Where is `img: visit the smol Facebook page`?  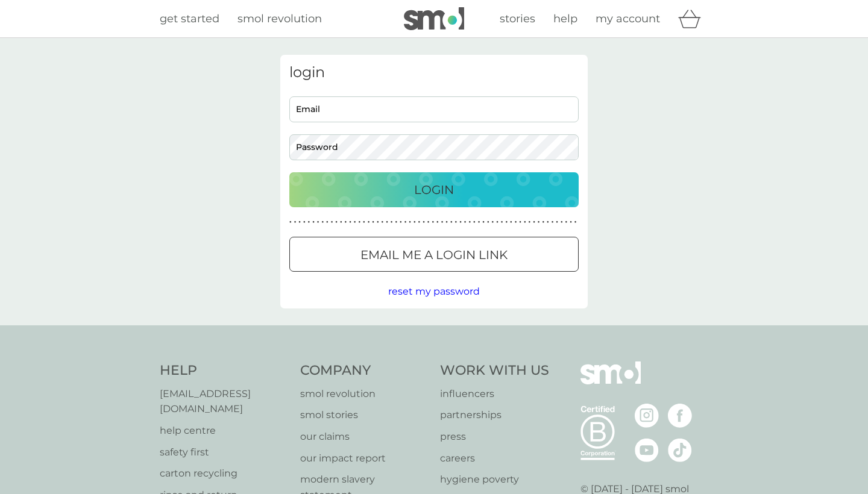 img: visit the smol Facebook page is located at coordinates (680, 416).